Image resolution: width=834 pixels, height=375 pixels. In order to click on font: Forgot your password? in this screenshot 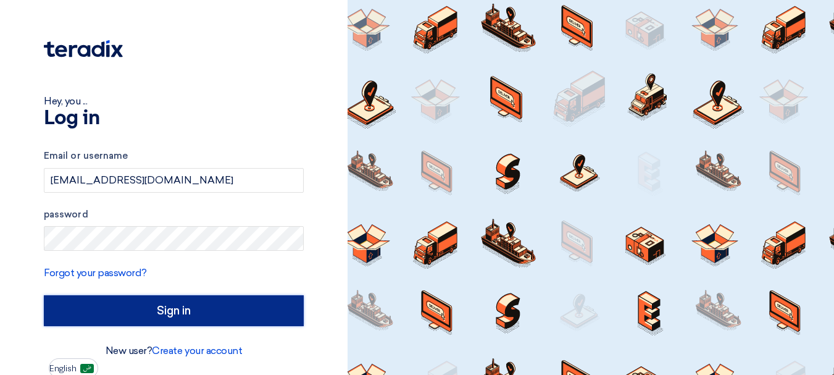, I will do `click(95, 272)`.